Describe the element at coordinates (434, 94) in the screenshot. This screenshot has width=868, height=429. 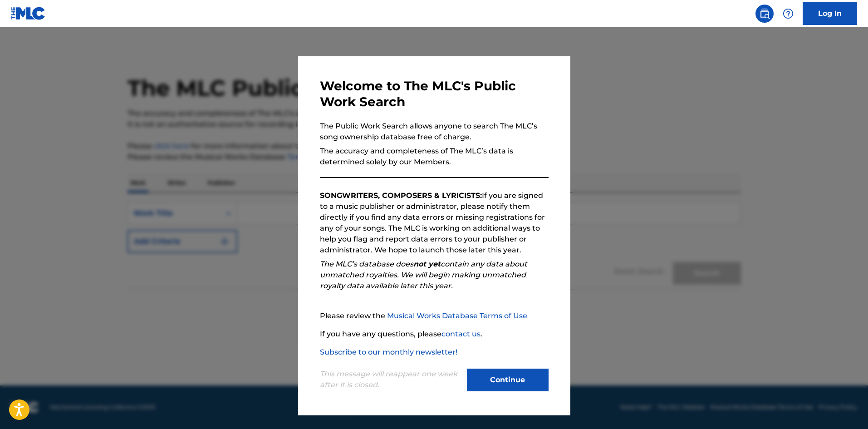
I see `h3: Welcome to The MLC's Public Work Search` at that location.